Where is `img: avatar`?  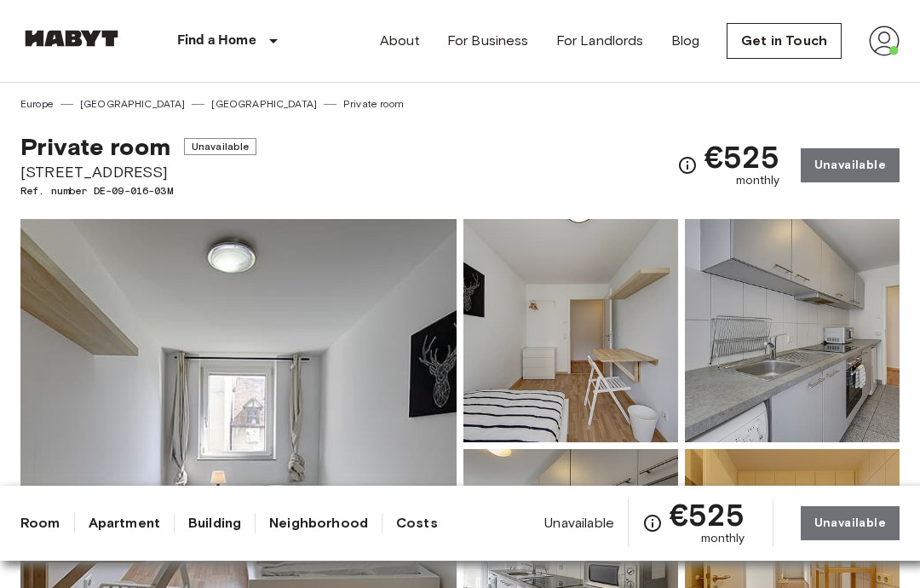 img: avatar is located at coordinates (885, 40).